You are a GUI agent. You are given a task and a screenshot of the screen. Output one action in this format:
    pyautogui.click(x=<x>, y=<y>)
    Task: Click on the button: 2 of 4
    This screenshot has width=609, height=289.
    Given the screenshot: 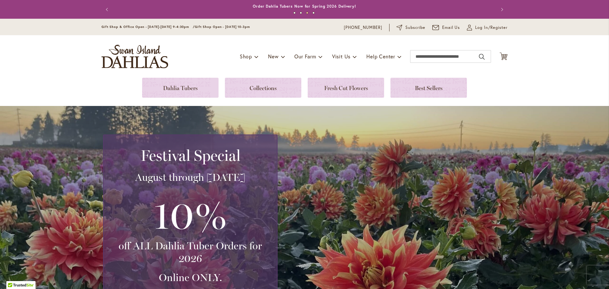 What is the action you would take?
    pyautogui.click(x=301, y=13)
    